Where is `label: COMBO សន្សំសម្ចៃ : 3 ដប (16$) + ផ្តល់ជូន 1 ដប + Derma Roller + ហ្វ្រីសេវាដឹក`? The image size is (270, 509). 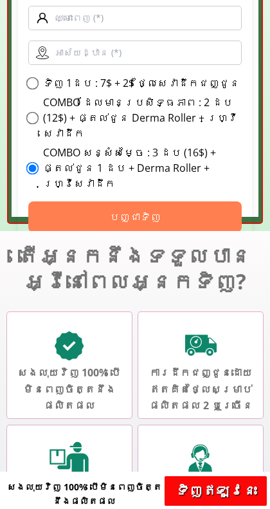
label: COMBO សន្សំសម្ចៃ : 3 ដប (16$) + ផ្តល់ជូន 1 ដប + Derma Roller + ហ្វ្រីសេវាដឹក is located at coordinates (142, 168).